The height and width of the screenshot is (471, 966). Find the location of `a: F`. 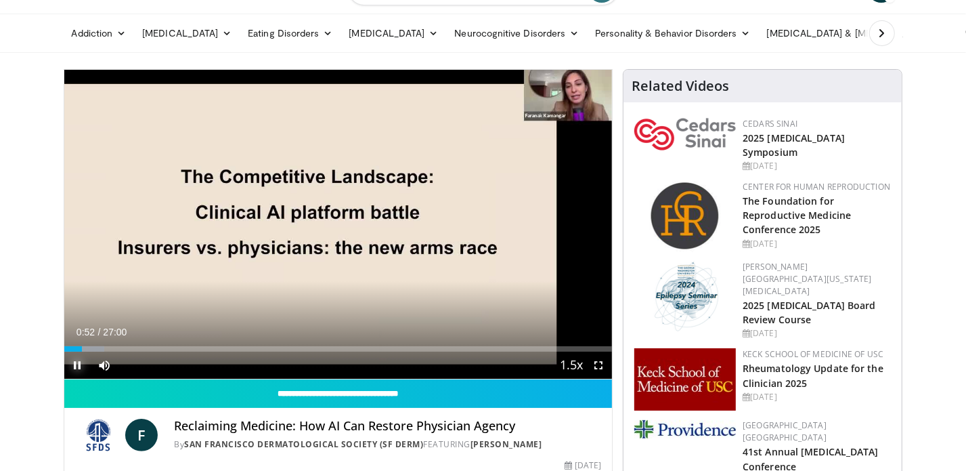

a: F is located at coordinates (142, 435).